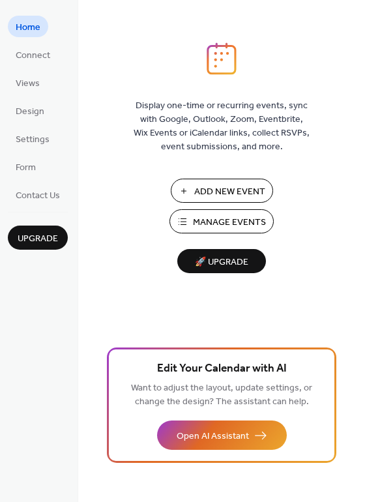 Image resolution: width=365 pixels, height=502 pixels. I want to click on span: Design, so click(30, 111).